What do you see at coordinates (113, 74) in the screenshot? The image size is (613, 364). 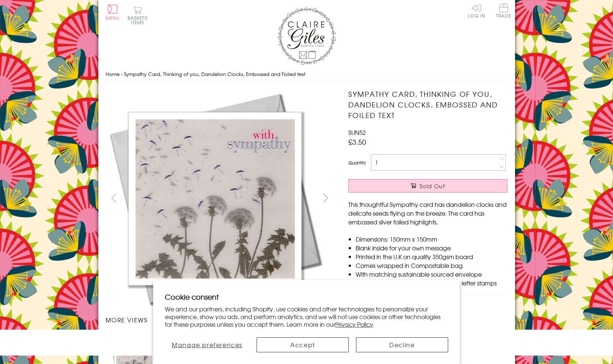 I see `a: Home` at bounding box center [113, 74].